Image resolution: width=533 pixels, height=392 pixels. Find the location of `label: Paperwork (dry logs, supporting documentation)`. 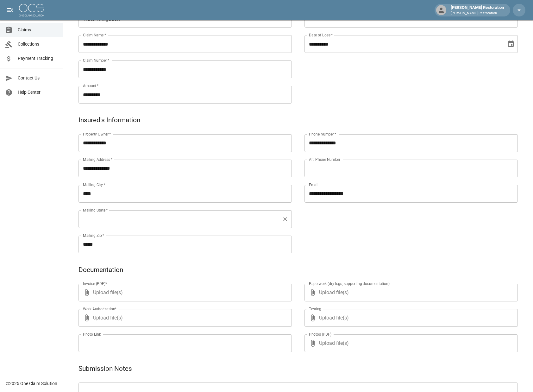

label: Paperwork (dry logs, supporting documentation) is located at coordinates (349, 283).